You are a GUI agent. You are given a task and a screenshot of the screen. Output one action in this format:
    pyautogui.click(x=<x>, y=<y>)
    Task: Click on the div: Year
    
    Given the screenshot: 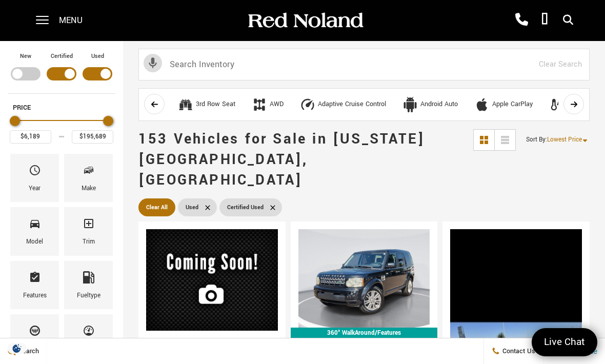 What is the action you would take?
    pyautogui.click(x=34, y=188)
    